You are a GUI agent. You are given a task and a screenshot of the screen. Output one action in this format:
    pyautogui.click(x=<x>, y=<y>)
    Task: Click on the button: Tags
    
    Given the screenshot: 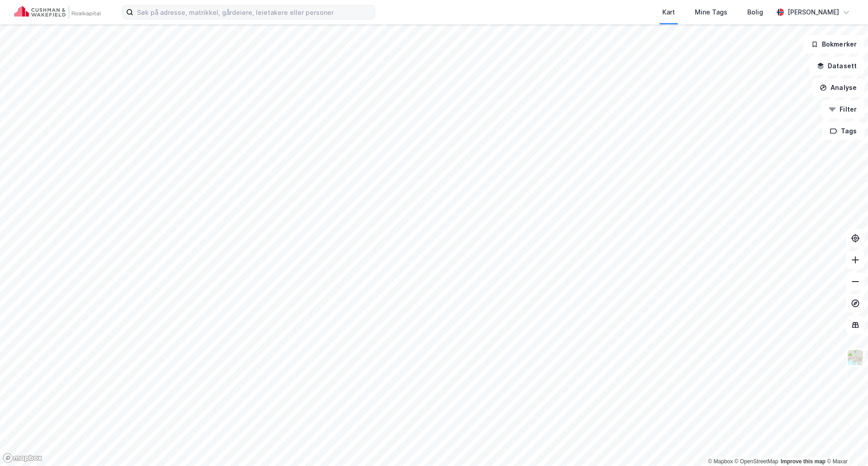 What is the action you would take?
    pyautogui.click(x=843, y=131)
    